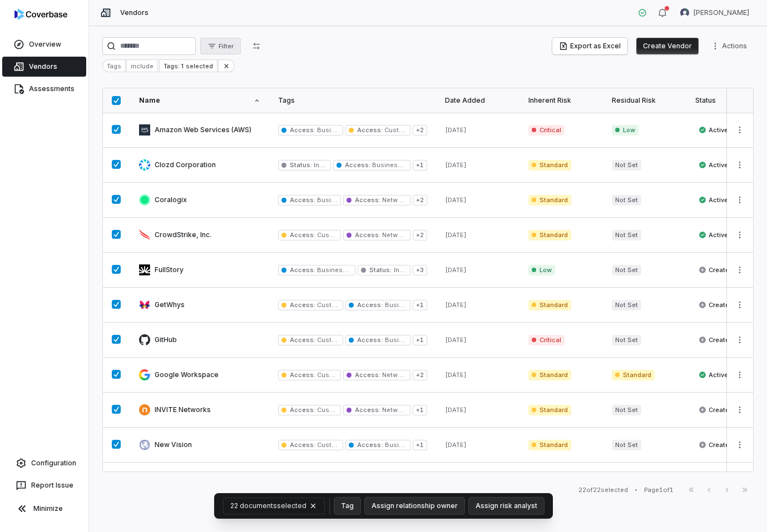  I want to click on button: include, so click(142, 65).